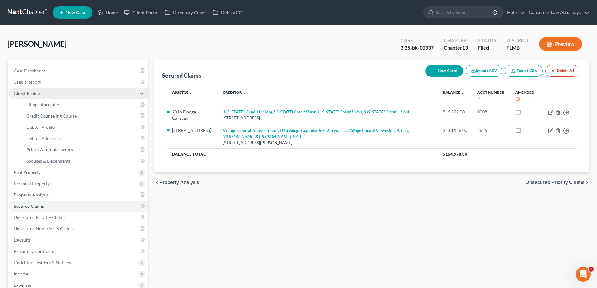 The height and width of the screenshot is (288, 597). What do you see at coordinates (23, 285) in the screenshot?
I see `span: Expenses` at bounding box center [23, 285].